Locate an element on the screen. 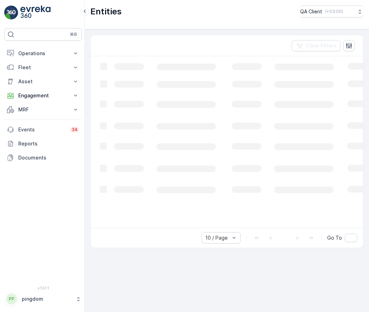  p: 34 is located at coordinates (75, 130).